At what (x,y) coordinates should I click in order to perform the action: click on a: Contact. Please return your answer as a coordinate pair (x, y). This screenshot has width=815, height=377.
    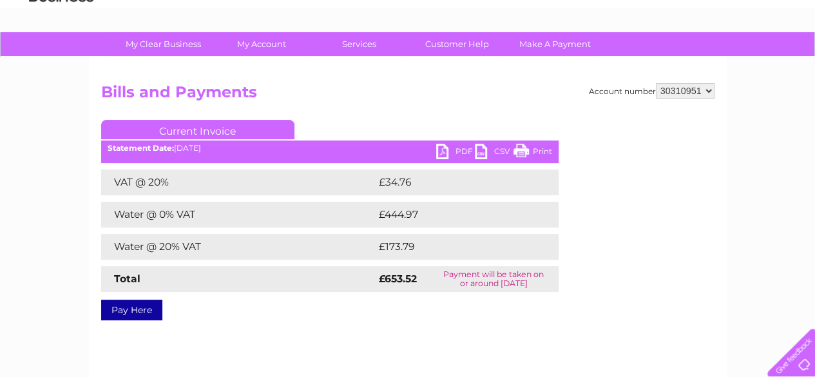
    Looking at the image, I should click on (745, 59).